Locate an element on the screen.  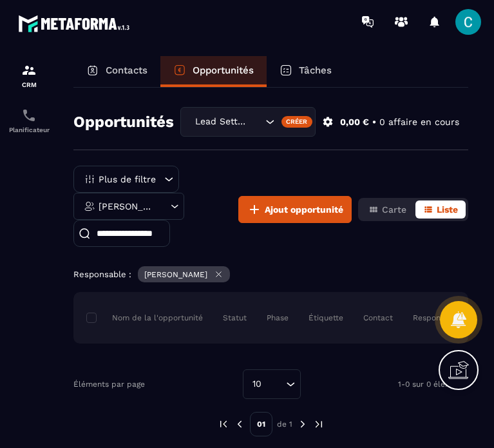
span: Carte is located at coordinates (394, 210).